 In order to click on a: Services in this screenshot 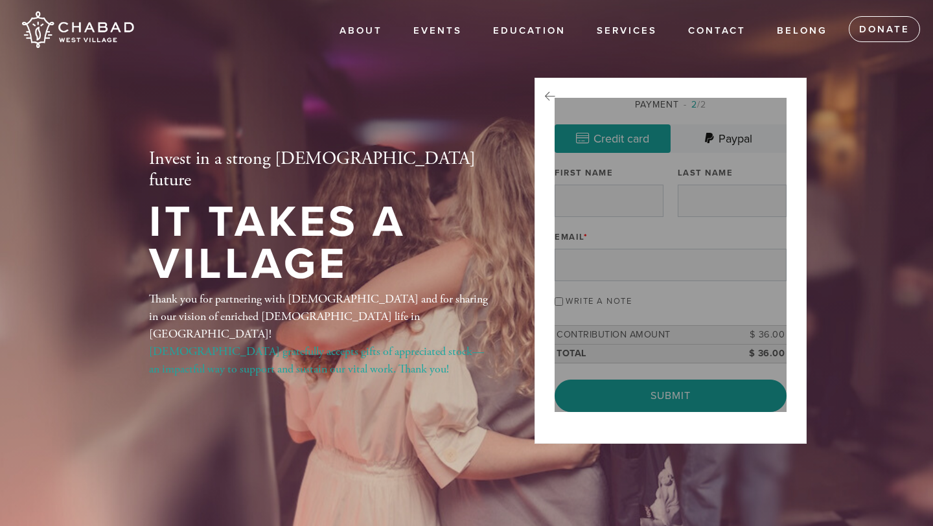, I will do `click(627, 31)`.